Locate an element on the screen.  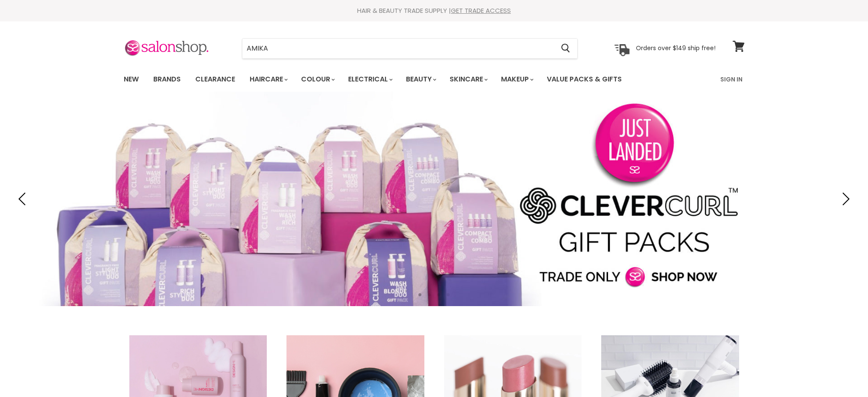
a: Sign In is located at coordinates (732, 80).